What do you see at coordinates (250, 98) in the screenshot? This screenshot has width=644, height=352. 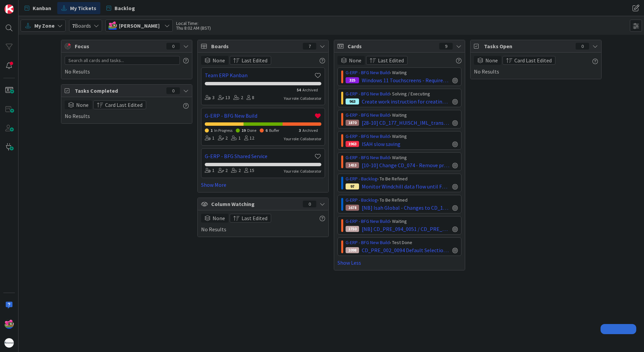 I see `div: 8` at bounding box center [250, 98].